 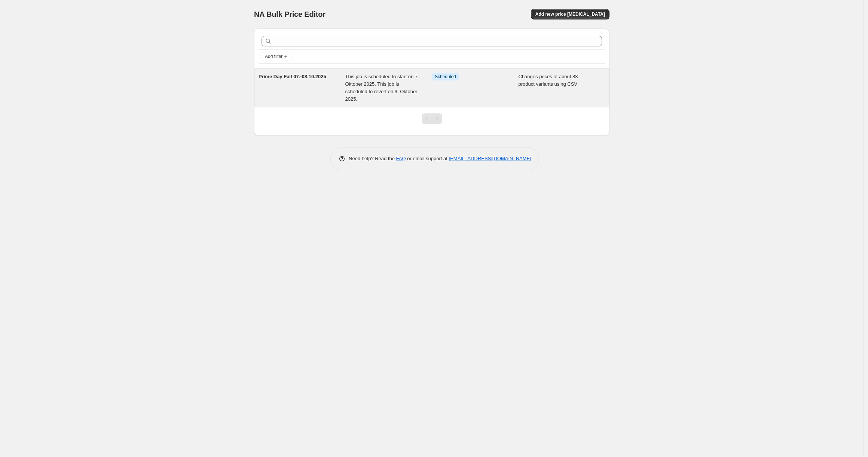 What do you see at coordinates (427, 159) in the screenshot?
I see `span: or email support at` at bounding box center [427, 159].